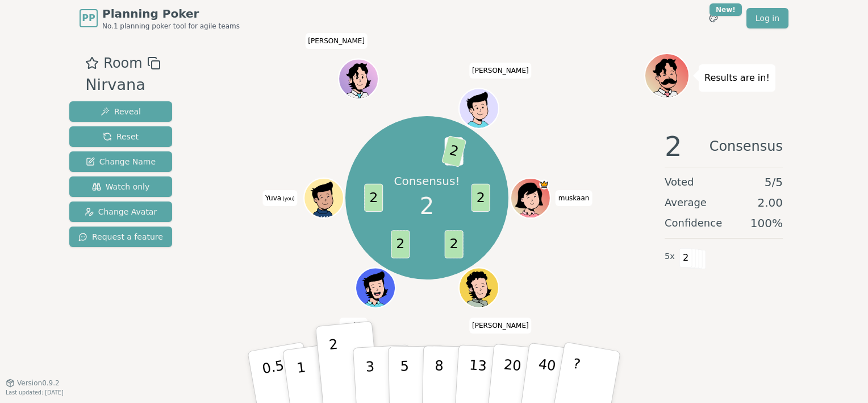 The height and width of the screenshot is (403, 868). Describe the element at coordinates (686, 202) in the screenshot. I see `span: Average` at that location.